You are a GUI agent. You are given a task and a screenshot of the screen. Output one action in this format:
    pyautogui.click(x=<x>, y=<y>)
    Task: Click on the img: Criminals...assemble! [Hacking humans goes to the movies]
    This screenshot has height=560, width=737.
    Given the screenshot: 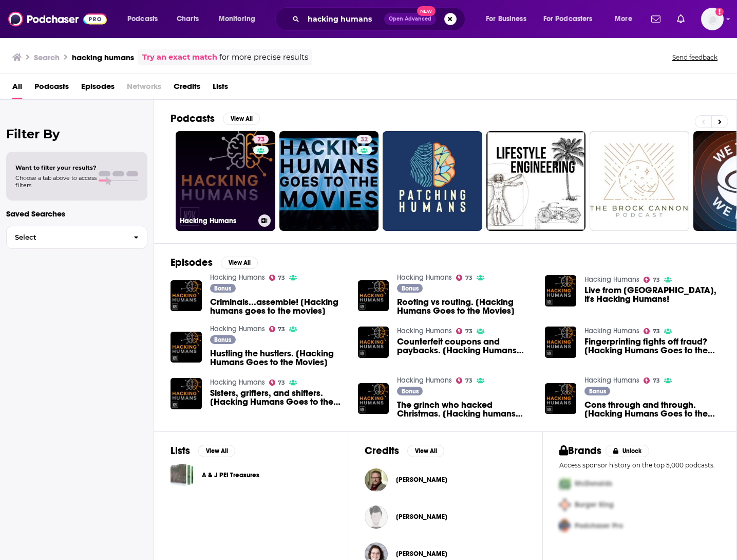 What is the action you would take?
    pyautogui.click(x=186, y=296)
    